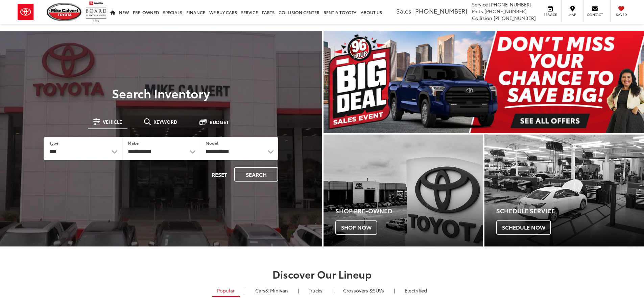  I want to click on a: Shop Pre-Owned Shop Now, so click(404, 190).